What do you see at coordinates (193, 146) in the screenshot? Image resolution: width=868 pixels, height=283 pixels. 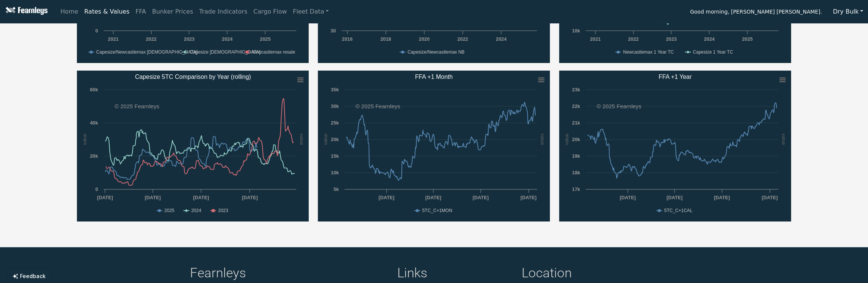 I see `svg: Capesize 5TC Comparison by Year (rolling)` at bounding box center [193, 146].